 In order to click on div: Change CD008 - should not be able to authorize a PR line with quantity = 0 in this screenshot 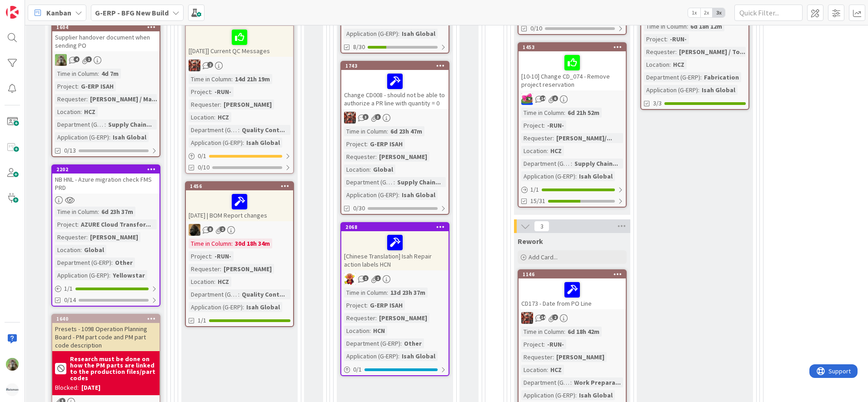, I will do `click(395, 89)`.